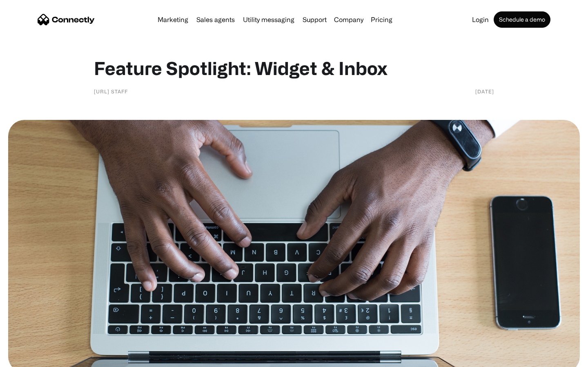 The width and height of the screenshot is (588, 367). What do you see at coordinates (521, 20) in the screenshot?
I see `a: Schedule a demo` at bounding box center [521, 20].